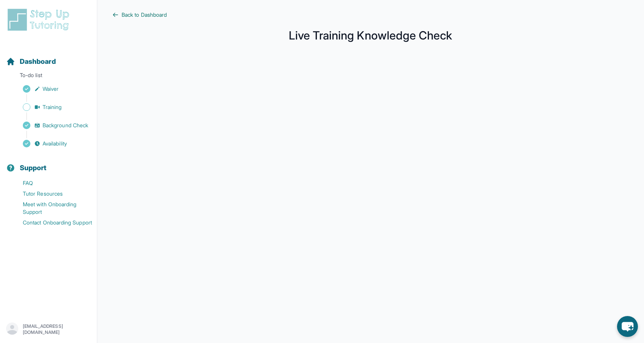  I want to click on h1: Live Training Knowledge Check, so click(371, 36).